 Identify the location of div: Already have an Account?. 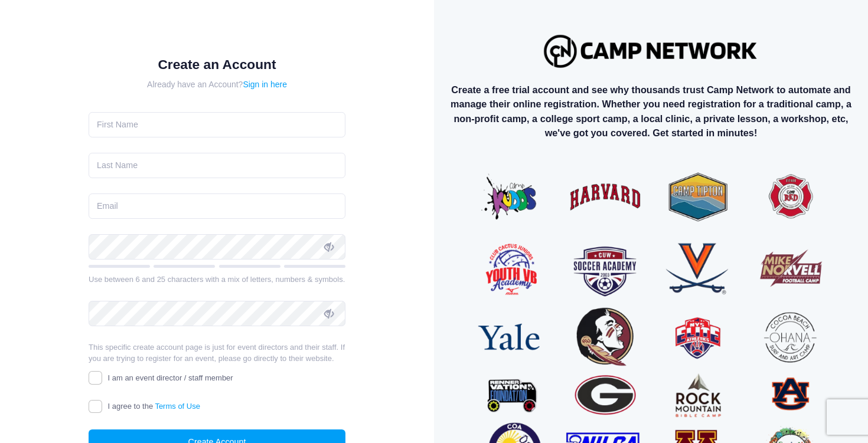
(217, 84).